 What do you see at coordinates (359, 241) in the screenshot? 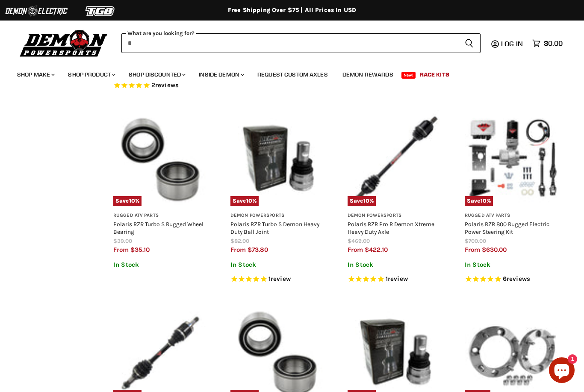
I see `span: $469.00` at bounding box center [359, 241].